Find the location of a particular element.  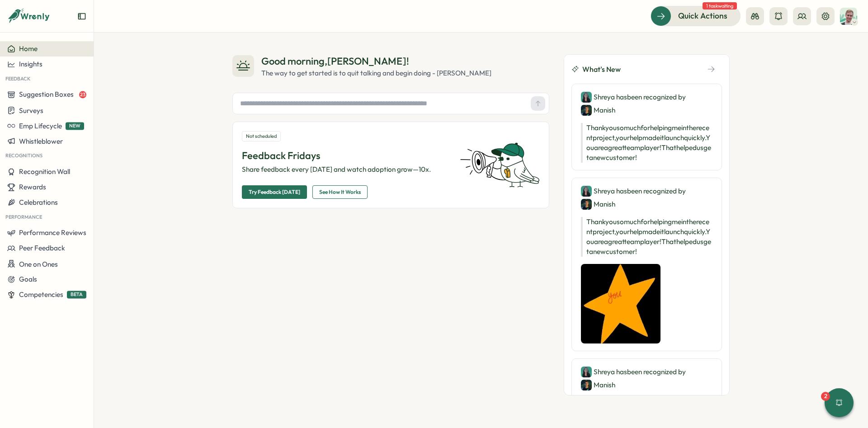

span: What's New is located at coordinates (601, 69).